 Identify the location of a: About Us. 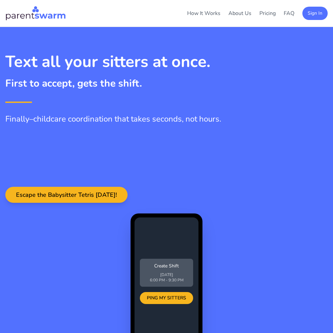
(239, 13).